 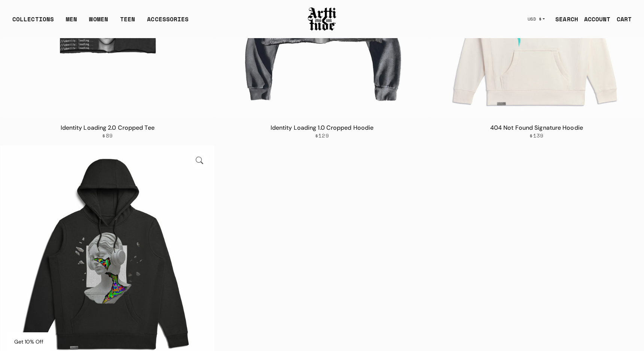 What do you see at coordinates (536, 127) in the screenshot?
I see `a: 404 Not Found Signature Hoodie` at bounding box center [536, 127].